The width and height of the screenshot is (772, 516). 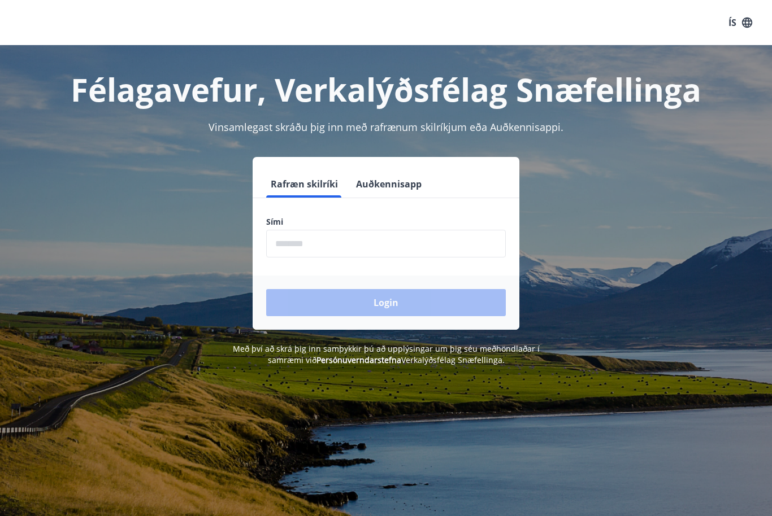 I want to click on button: Auðkennisapp, so click(x=389, y=184).